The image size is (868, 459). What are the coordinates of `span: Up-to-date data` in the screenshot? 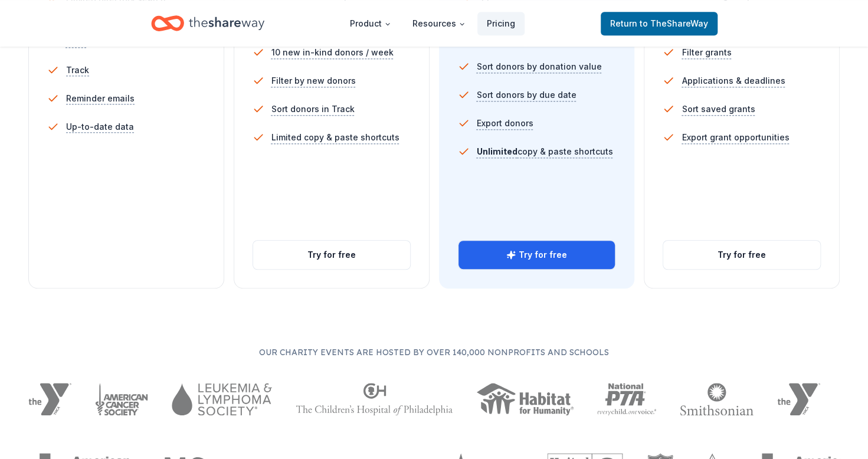 It's located at (100, 127).